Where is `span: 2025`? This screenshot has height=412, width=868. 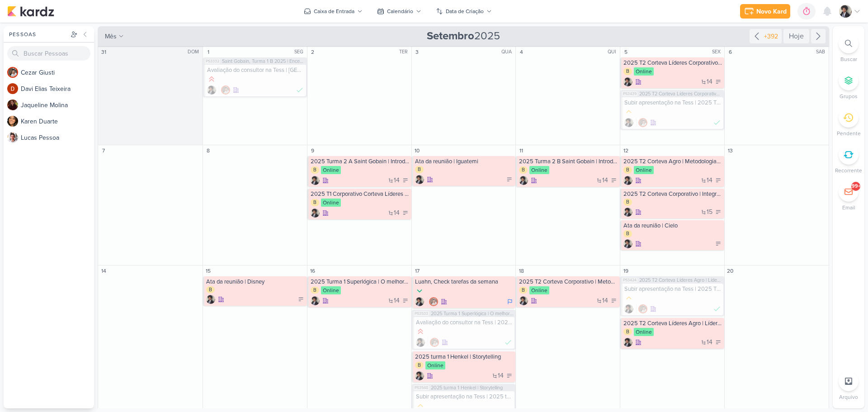
span: 2025 is located at coordinates (464, 36).